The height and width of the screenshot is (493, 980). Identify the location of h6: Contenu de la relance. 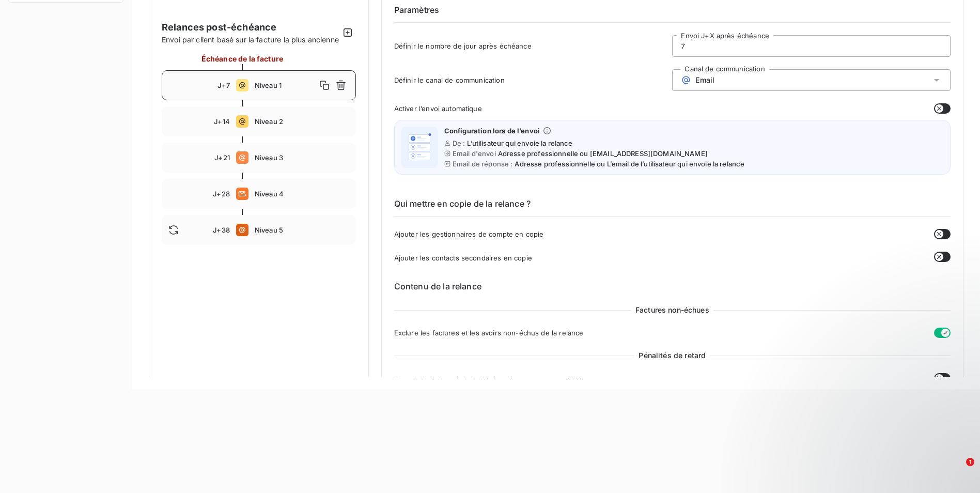
(672, 286).